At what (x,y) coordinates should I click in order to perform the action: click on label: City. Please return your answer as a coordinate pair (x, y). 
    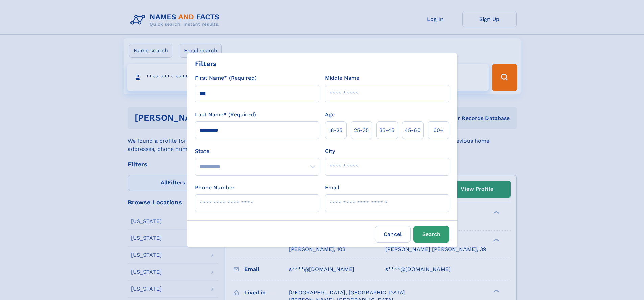
    Looking at the image, I should click on (330, 151).